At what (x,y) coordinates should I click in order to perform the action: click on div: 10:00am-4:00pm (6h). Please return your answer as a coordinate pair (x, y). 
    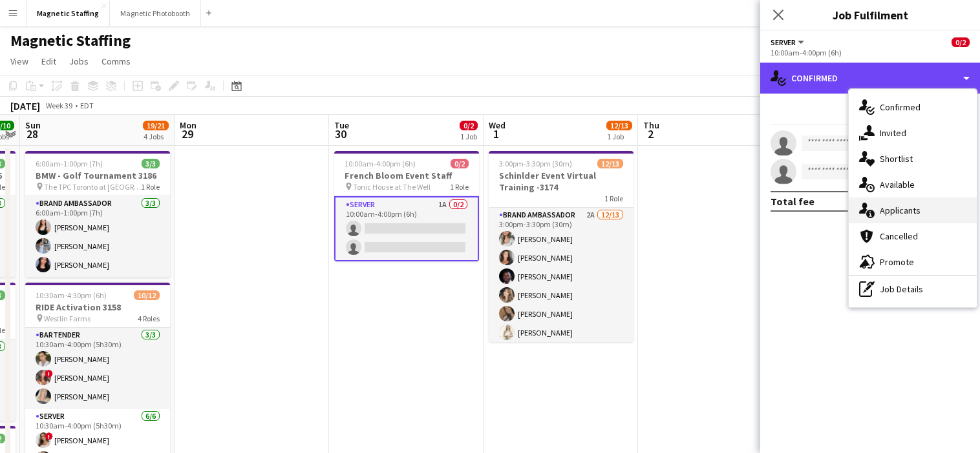
    Looking at the image, I should click on (870, 52).